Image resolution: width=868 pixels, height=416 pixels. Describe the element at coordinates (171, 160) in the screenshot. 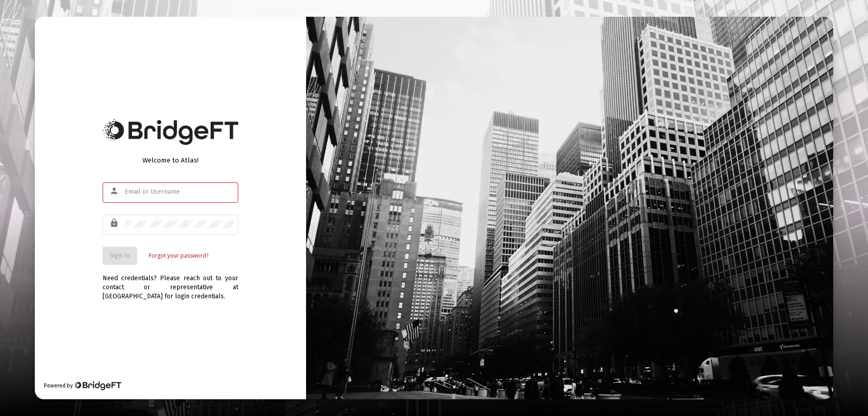

I see `div: Welcome to Atlas!` at that location.